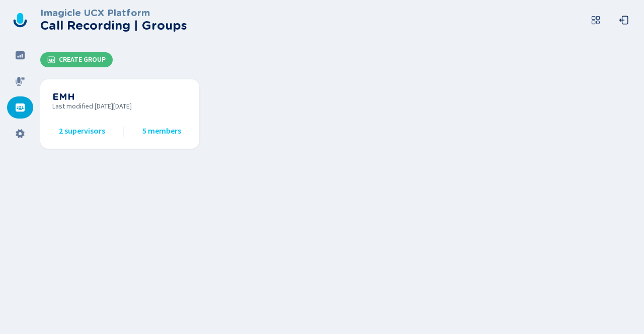  I want to click on svg: box-arrow-left, so click(624, 20).